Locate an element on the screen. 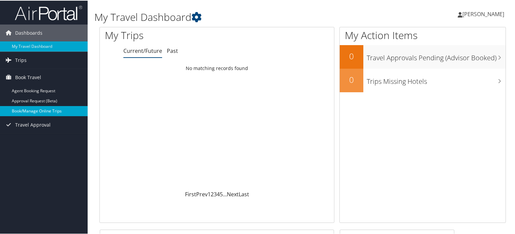 The height and width of the screenshot is (234, 515). h3: Travel Approvals Pending (Advisor Booked) is located at coordinates (436, 56).